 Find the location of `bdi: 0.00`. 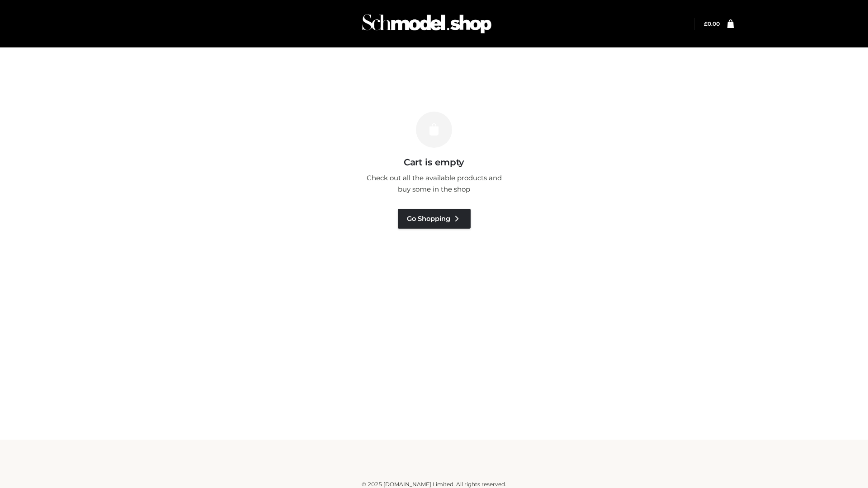

bdi: 0.00 is located at coordinates (711, 24).